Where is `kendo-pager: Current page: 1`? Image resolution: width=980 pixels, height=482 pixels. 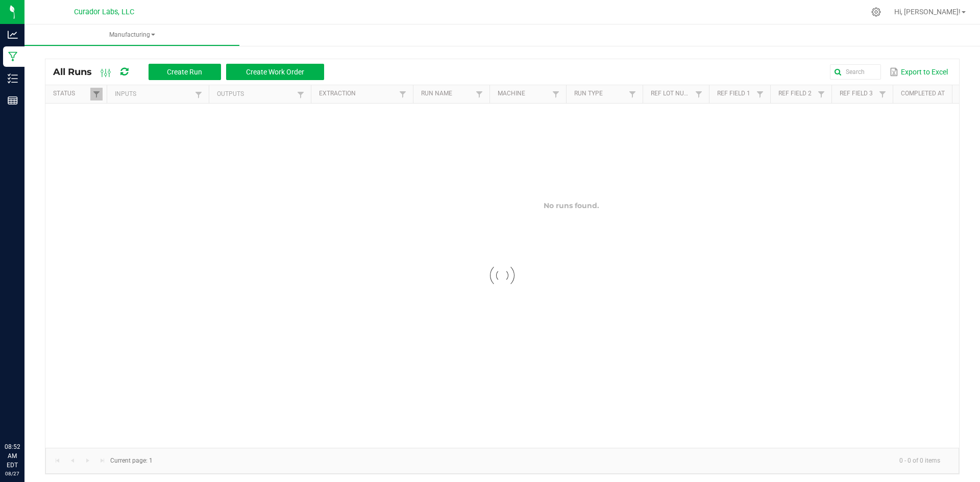
kendo-pager: Current page: 1 is located at coordinates (502, 461).